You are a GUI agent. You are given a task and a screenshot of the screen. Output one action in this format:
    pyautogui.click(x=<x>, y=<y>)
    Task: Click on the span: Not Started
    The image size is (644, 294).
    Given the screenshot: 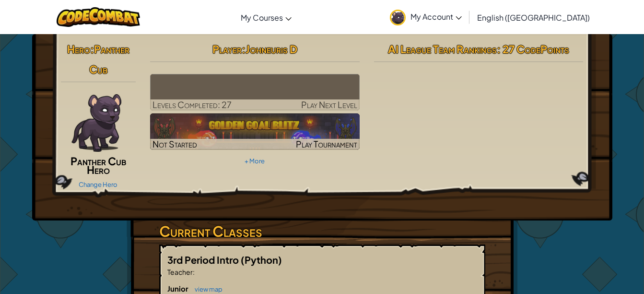 What is the action you would take?
    pyautogui.click(x=175, y=143)
    